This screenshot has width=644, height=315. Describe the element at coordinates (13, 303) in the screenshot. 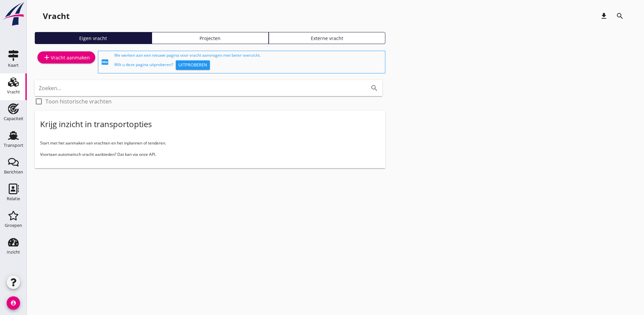

I see `i: account_circle` at that location.